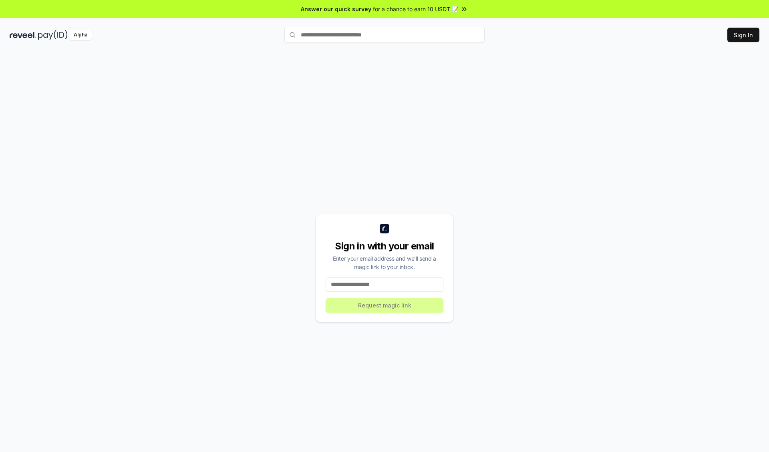  What do you see at coordinates (385, 246) in the screenshot?
I see `div: Sign in with your email` at bounding box center [385, 246].